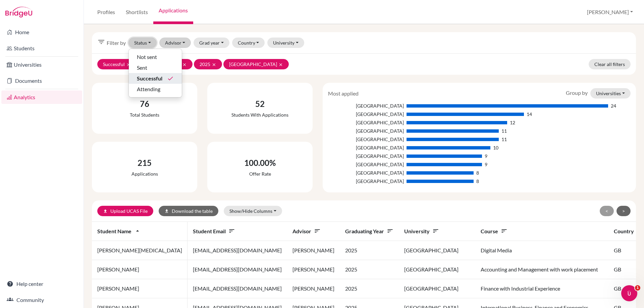 This screenshot has height=308, width=644. I want to click on span: Graduating year, so click(369, 231).